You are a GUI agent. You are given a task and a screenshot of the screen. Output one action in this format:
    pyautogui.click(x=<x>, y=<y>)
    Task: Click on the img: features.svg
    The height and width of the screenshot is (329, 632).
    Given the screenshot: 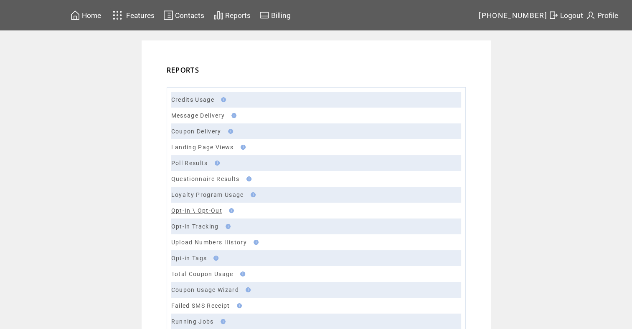 What is the action you would take?
    pyautogui.click(x=117, y=15)
    